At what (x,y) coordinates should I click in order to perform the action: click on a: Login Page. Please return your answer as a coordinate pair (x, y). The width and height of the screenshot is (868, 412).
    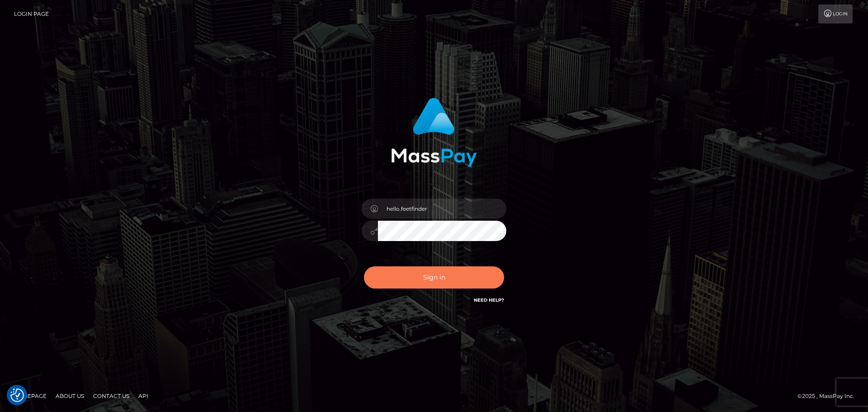
    Looking at the image, I should click on (31, 14).